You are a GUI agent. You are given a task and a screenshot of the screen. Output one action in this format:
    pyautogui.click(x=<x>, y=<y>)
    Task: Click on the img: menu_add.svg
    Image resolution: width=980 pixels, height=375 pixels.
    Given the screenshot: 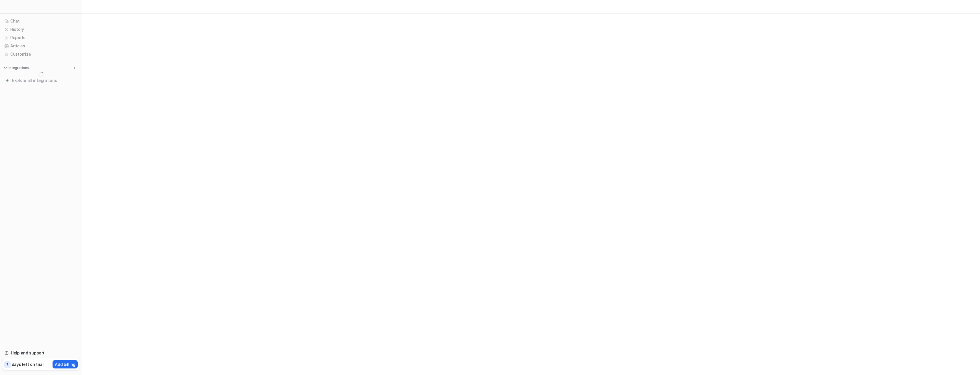 What is the action you would take?
    pyautogui.click(x=75, y=68)
    